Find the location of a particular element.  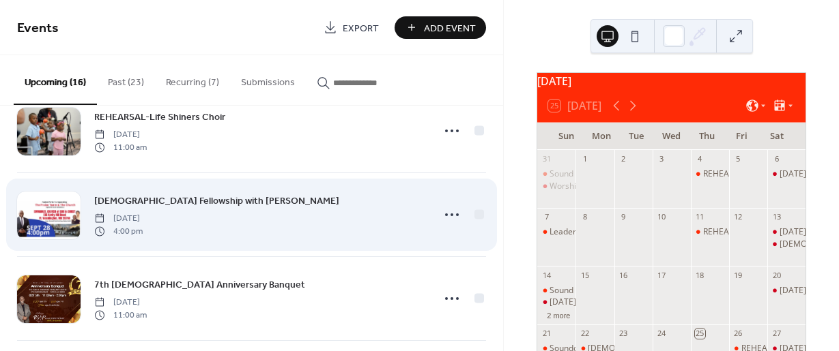

a: Add Event is located at coordinates (440, 27).